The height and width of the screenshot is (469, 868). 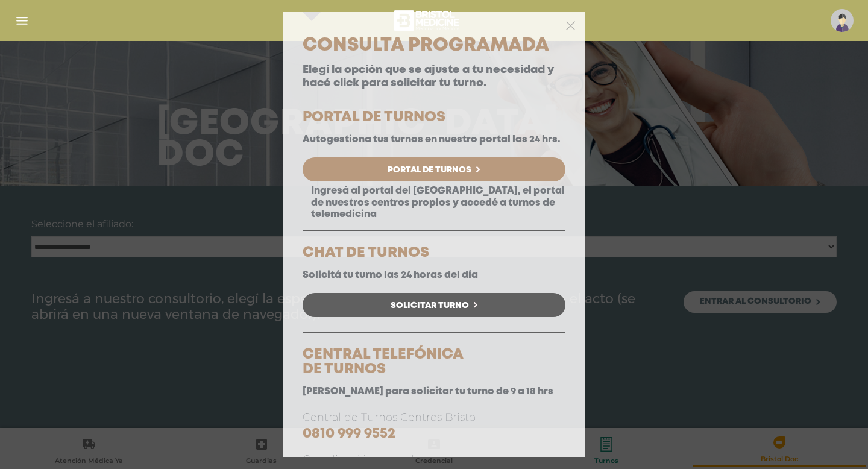 What do you see at coordinates (434, 305) in the screenshot?
I see `a: Solicitar Turno` at bounding box center [434, 305].